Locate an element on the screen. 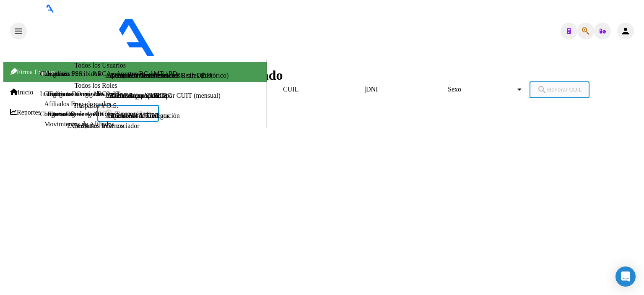  button: Generar CUIL is located at coordinates (559, 89).